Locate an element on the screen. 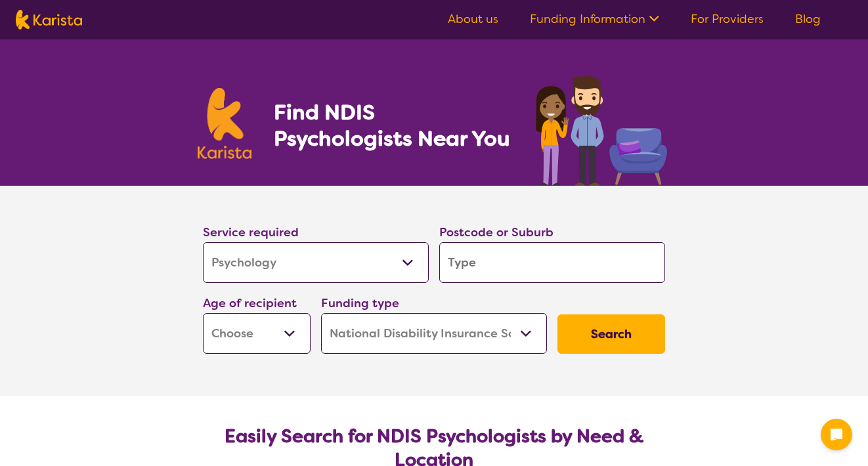  label: Funding type is located at coordinates (360, 303).